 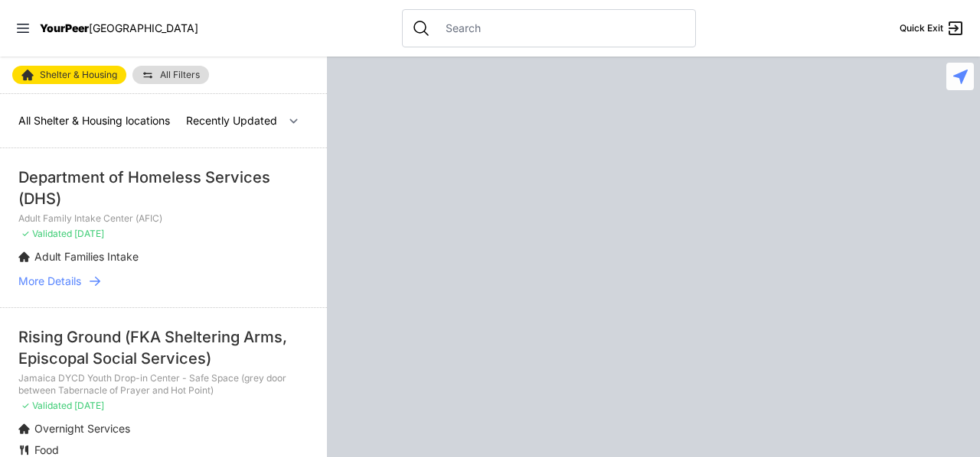 What do you see at coordinates (94, 120) in the screenshot?
I see `span: All Shelter & Housing locations` at bounding box center [94, 120].